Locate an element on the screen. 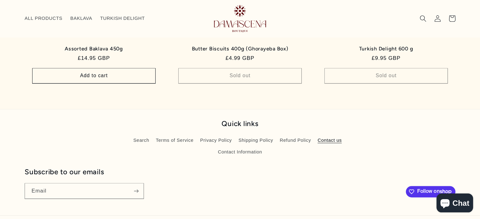 The width and height of the screenshot is (480, 219). a: Turkish Delight 600 g is located at coordinates (386, 49).